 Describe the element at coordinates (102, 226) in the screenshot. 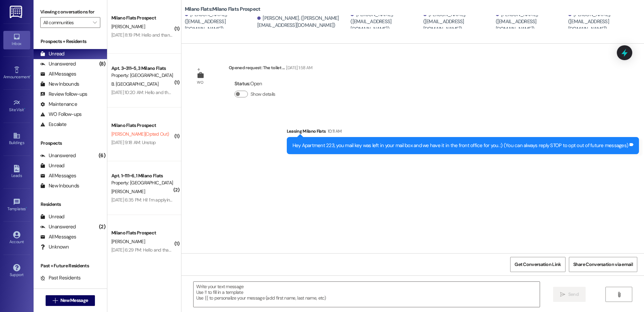

I see `div: (2)` at that location.